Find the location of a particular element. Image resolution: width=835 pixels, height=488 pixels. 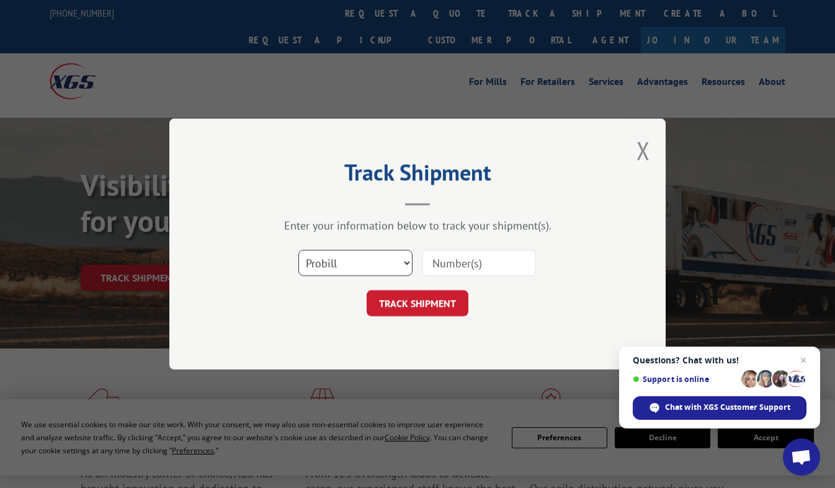

a: Open chat is located at coordinates (801, 457).